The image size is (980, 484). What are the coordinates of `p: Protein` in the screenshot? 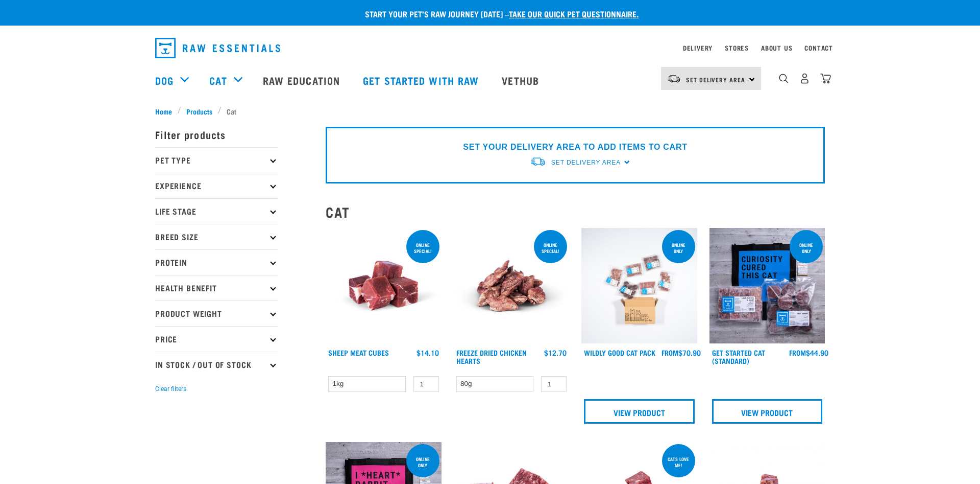 It's located at (217, 262).